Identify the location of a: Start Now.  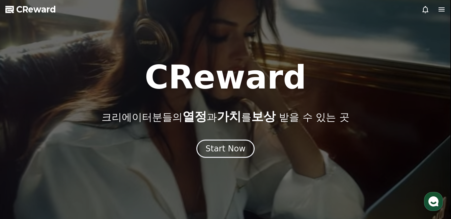
(225, 149).